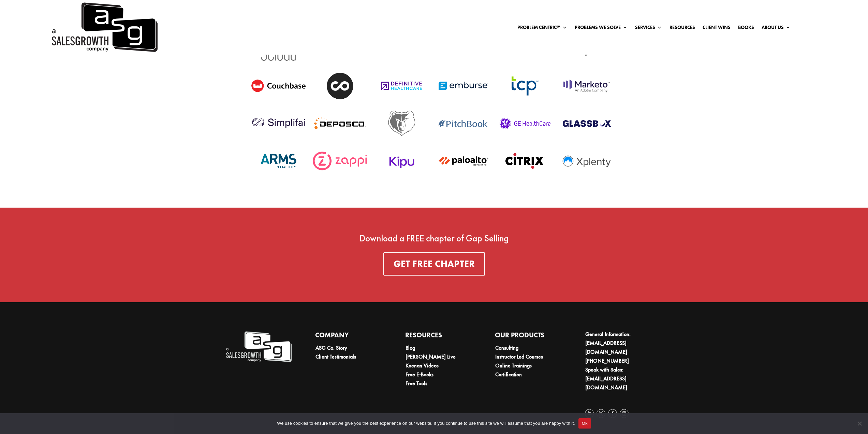 The height and width of the screenshot is (434, 868). Describe the element at coordinates (587, 161) in the screenshot. I see `img: Xplenty logo` at that location.